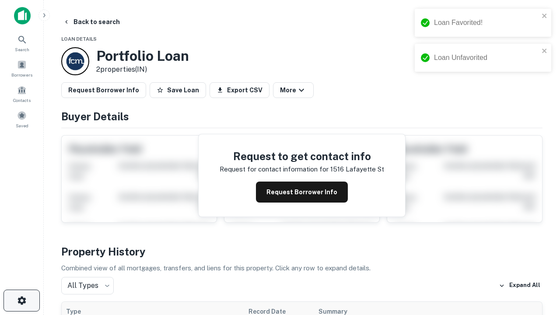 Image resolution: width=560 pixels, height=315 pixels. Describe the element at coordinates (302, 156) in the screenshot. I see `h4: Request to get contact info` at that location.